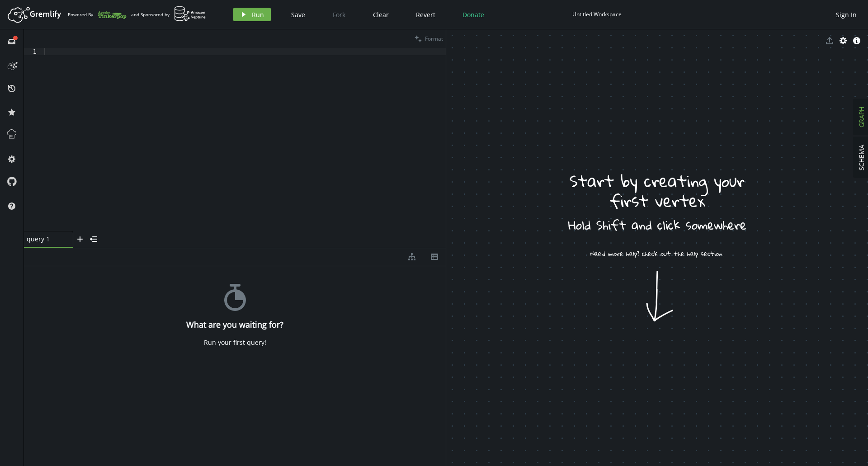 The width and height of the screenshot is (868, 466). What do you see at coordinates (235, 325) in the screenshot?
I see `h4: What are you waiting for?` at bounding box center [235, 325].